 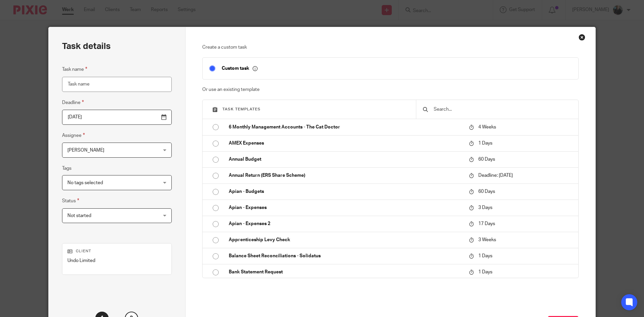 I want to click on h2: Task details, so click(x=86, y=46).